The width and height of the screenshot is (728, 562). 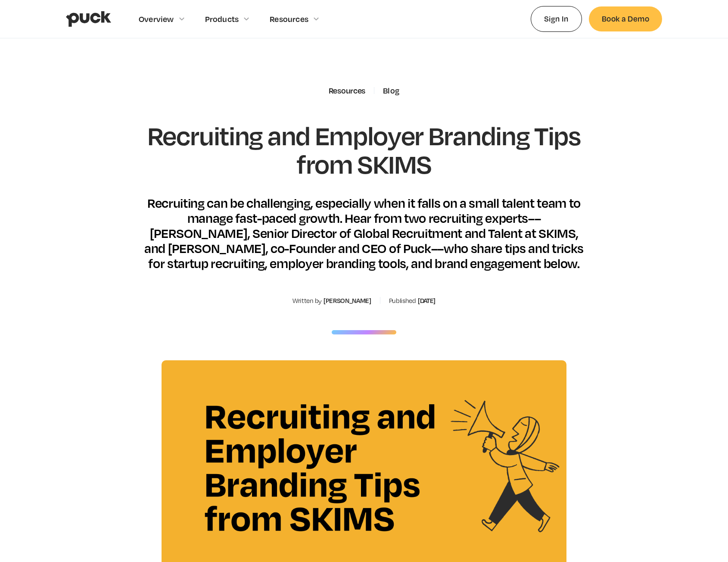 What do you see at coordinates (222, 19) in the screenshot?
I see `div: Products` at bounding box center [222, 19].